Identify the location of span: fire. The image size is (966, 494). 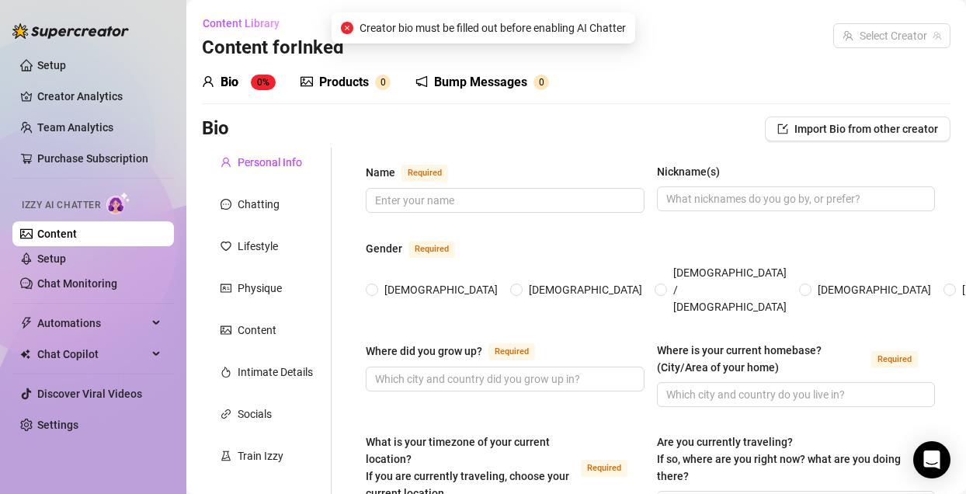
(226, 372).